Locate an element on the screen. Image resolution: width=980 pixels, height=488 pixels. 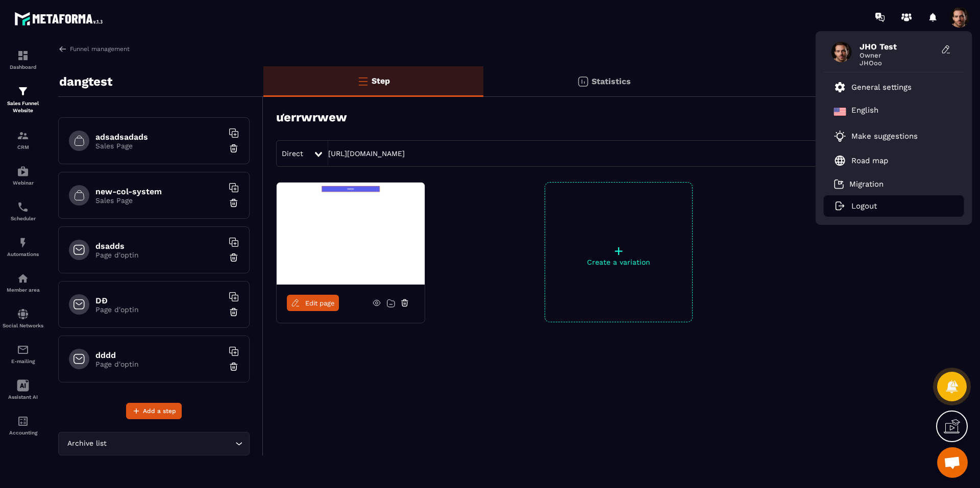
img: scheduler is located at coordinates (23, 207).